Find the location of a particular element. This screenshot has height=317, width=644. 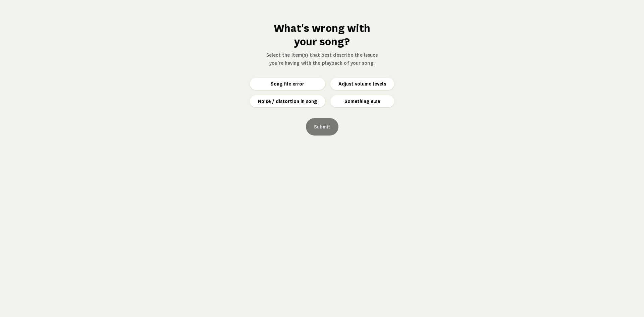

button: Noise / distortion in song is located at coordinates (287, 101).